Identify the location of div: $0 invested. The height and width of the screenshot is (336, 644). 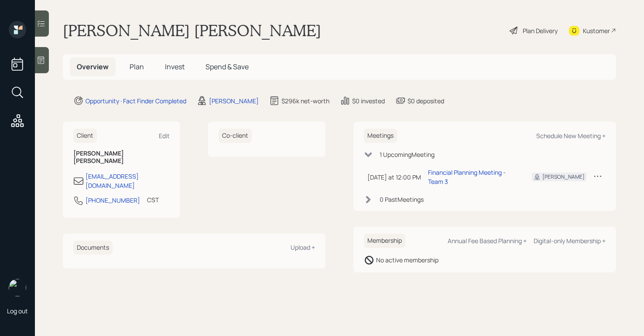
(368, 100).